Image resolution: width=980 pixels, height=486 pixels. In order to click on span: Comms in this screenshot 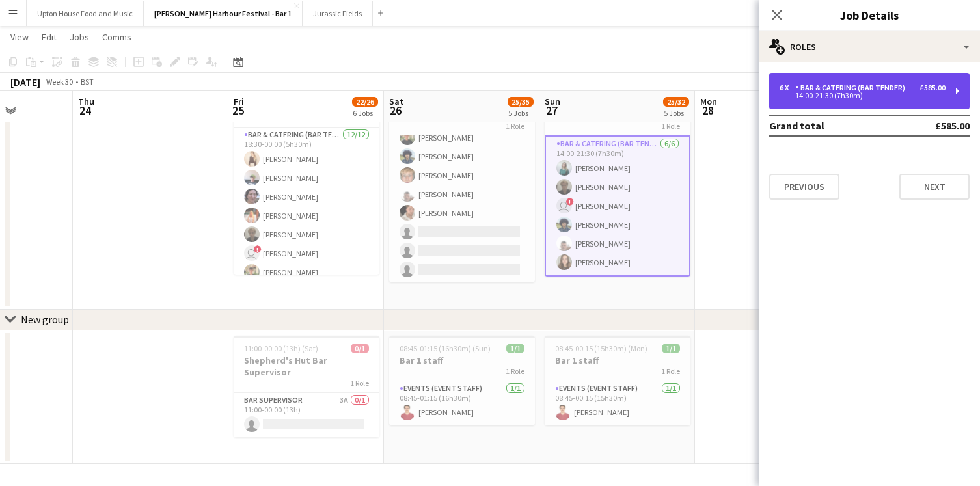, I will do `click(116, 37)`.